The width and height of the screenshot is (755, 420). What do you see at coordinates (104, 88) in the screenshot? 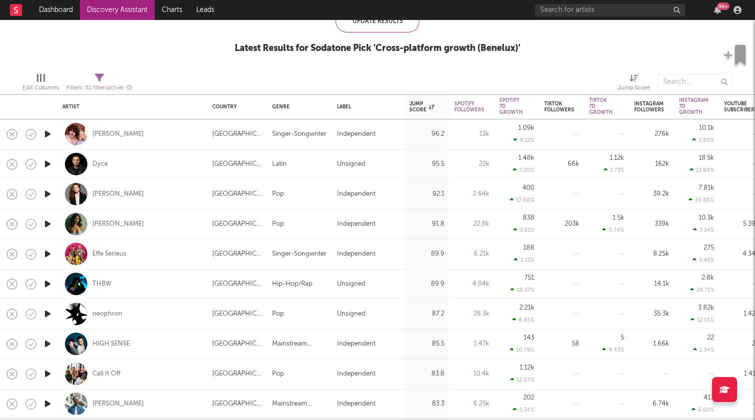
I see `span: ( 11 filters active)` at bounding box center [104, 88].